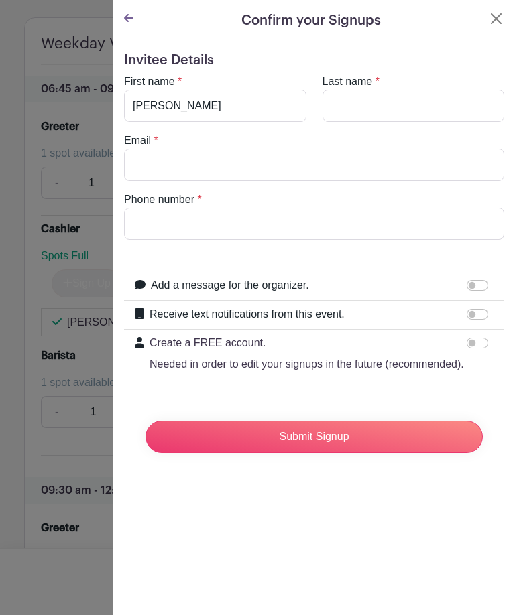  What do you see at coordinates (496, 19) in the screenshot?
I see `button: Close` at bounding box center [496, 19].